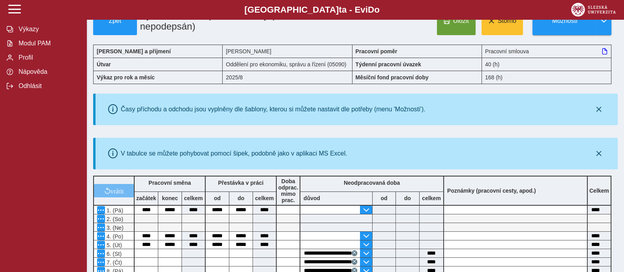 The width and height of the screenshot is (624, 272). Describe the element at coordinates (48, 72) in the screenshot. I see `span: Nápověda` at that location.